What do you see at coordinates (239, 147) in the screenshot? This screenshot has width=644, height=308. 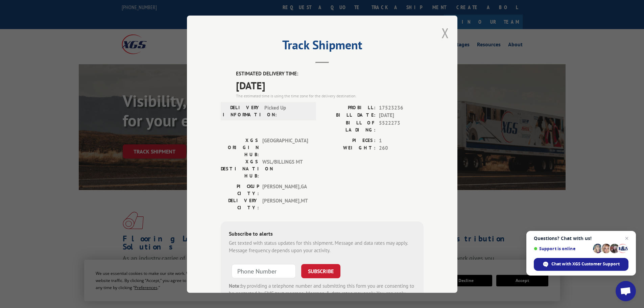 I see `label: XGS ORIGIN HUB:` at bounding box center [239, 147].